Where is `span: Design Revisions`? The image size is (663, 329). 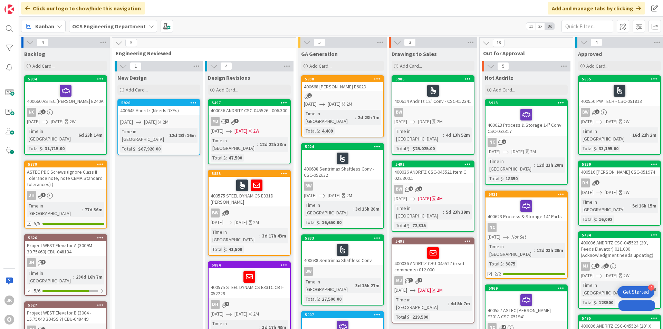
span: Design Revisions is located at coordinates (229, 78).